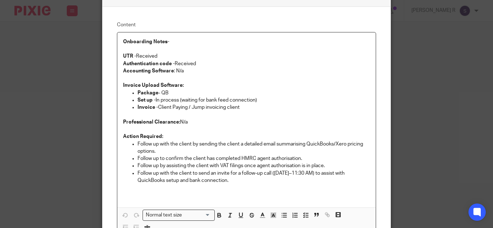 The width and height of the screenshot is (493, 228). What do you see at coordinates (146, 42) in the screenshot?
I see `strong: Onboarding Notes-` at bounding box center [146, 42].